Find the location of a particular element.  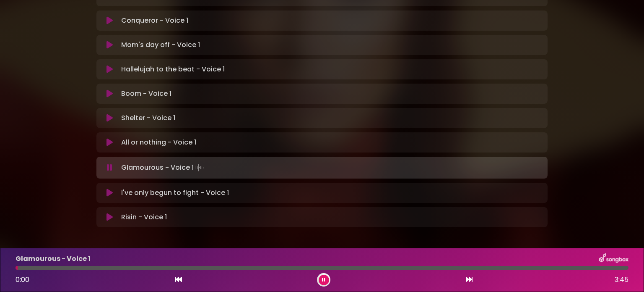

p: I've only begun to fight - Voice 1 is located at coordinates (175, 193).